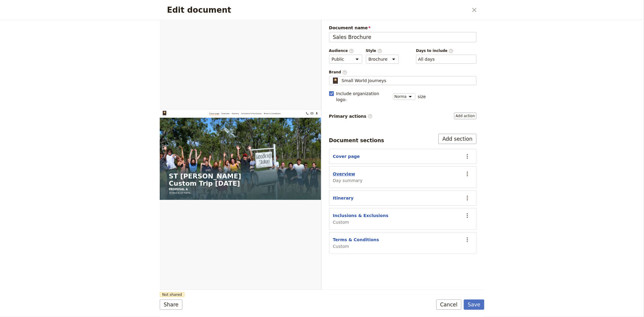 The image size is (644, 317). Describe the element at coordinates (346, 59) in the screenshot. I see `select: Audience​` at that location.